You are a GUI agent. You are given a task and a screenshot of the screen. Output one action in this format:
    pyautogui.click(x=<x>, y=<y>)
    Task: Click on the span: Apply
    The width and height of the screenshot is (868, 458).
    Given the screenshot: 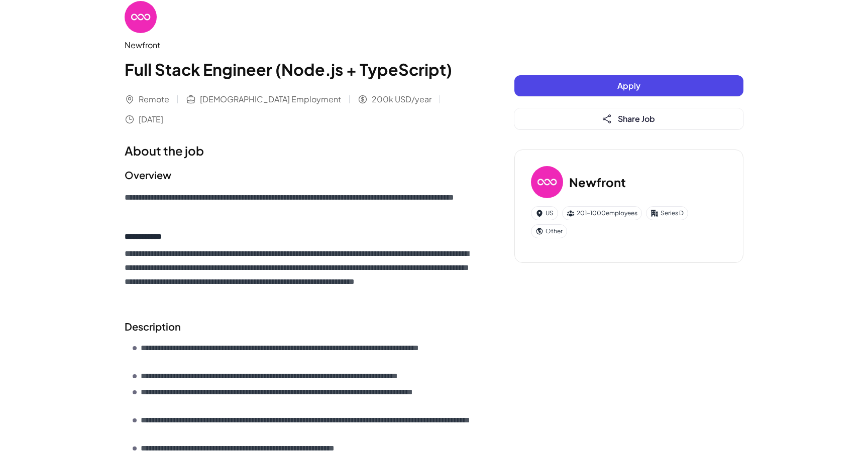 What is the action you would take?
    pyautogui.click(x=629, y=85)
    